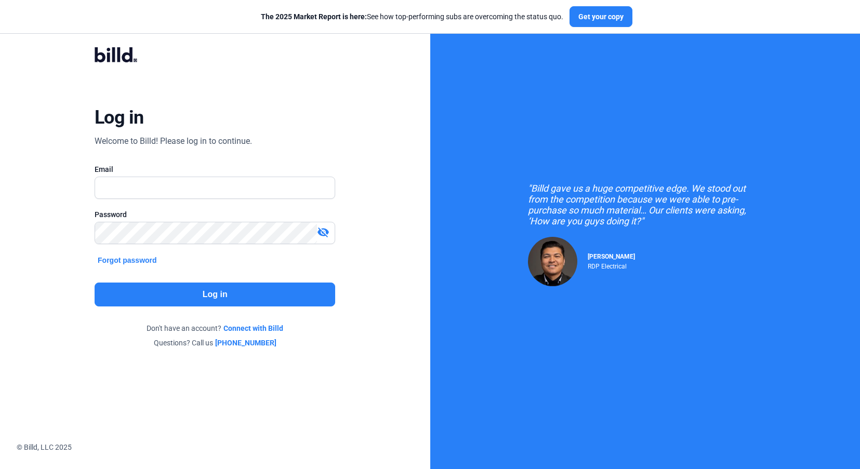 Image resolution: width=860 pixels, height=469 pixels. Describe the element at coordinates (214, 214) in the screenshot. I see `div: Password` at that location.